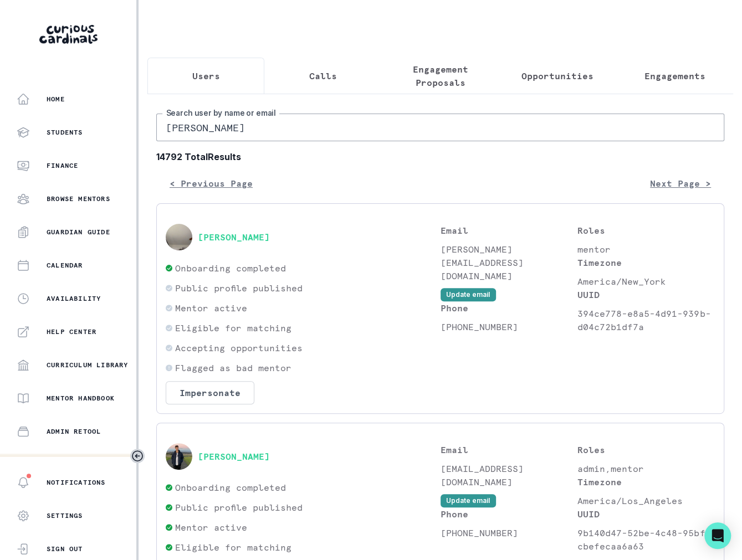  What do you see at coordinates (239, 348) in the screenshot?
I see `p: Accepting opportunities` at bounding box center [239, 348].